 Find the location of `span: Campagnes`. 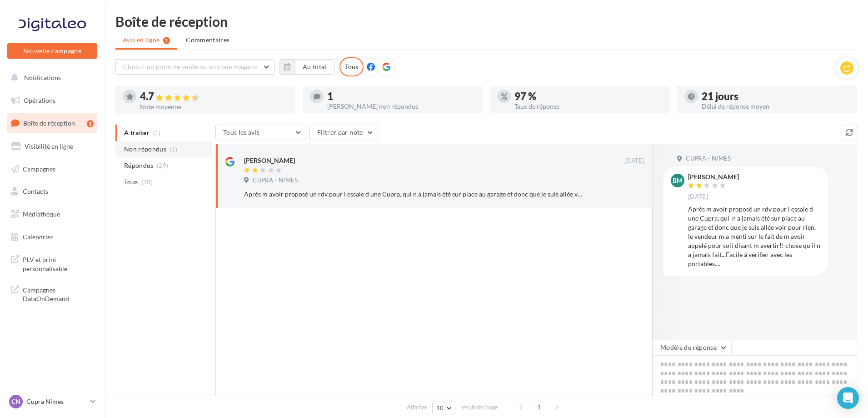

span: Campagnes is located at coordinates (39, 168).